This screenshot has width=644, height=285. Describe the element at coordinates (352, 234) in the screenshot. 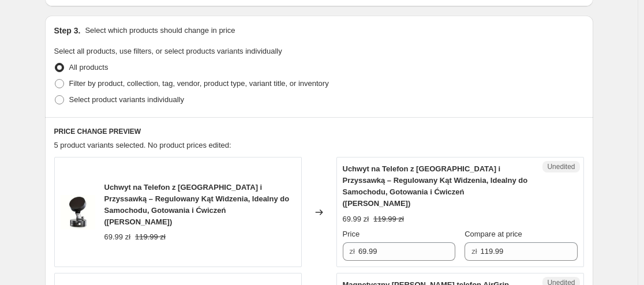

I see `span: Price` at that location.